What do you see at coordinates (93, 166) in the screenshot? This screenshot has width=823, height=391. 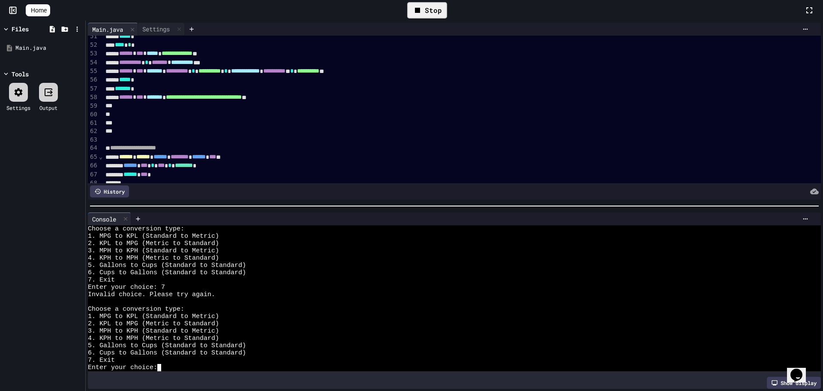 I see `div: 66` at bounding box center [93, 166].